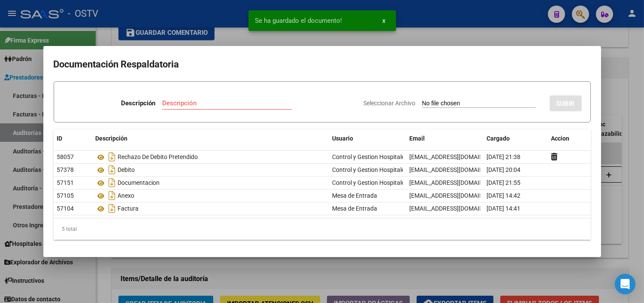 Image resolution: width=644 pixels, height=303 pixels. I want to click on span: 57378, so click(66, 170).